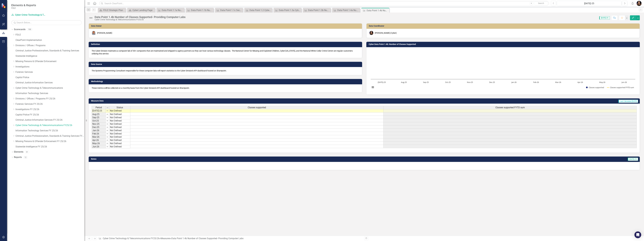 The image size is (644, 241). I want to click on a: Investigations, so click(50, 67).